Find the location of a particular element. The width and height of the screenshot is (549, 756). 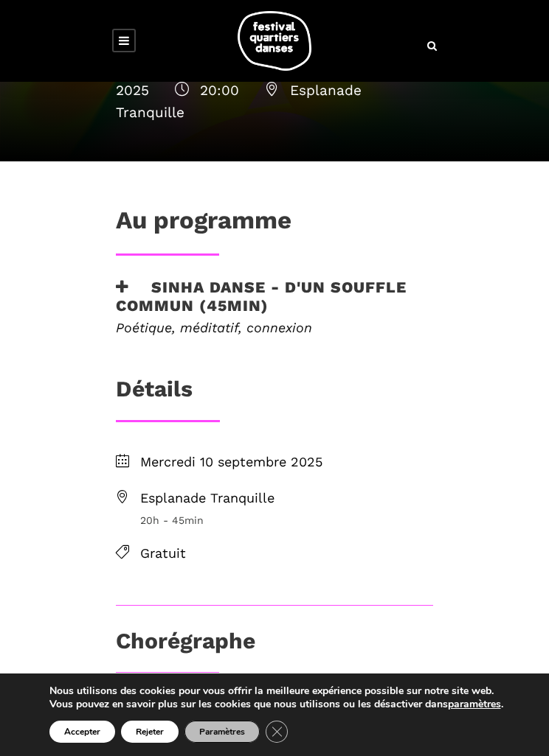

h1: Au programme is located at coordinates (204, 224).